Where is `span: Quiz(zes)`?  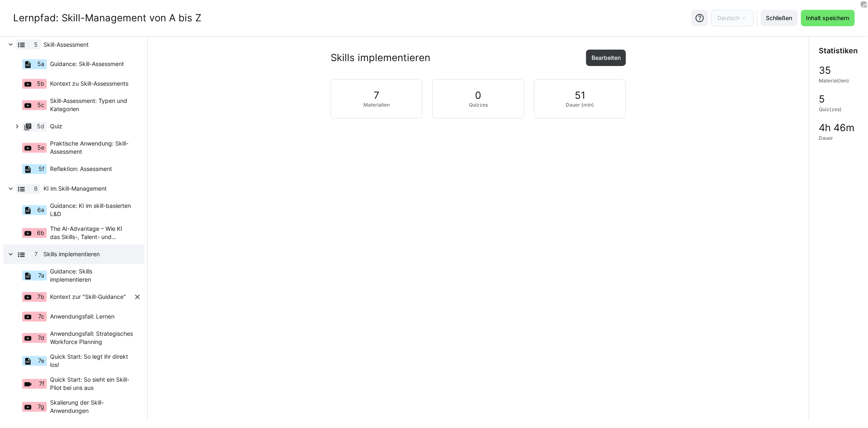 span: Quiz(zes) is located at coordinates (830, 110).